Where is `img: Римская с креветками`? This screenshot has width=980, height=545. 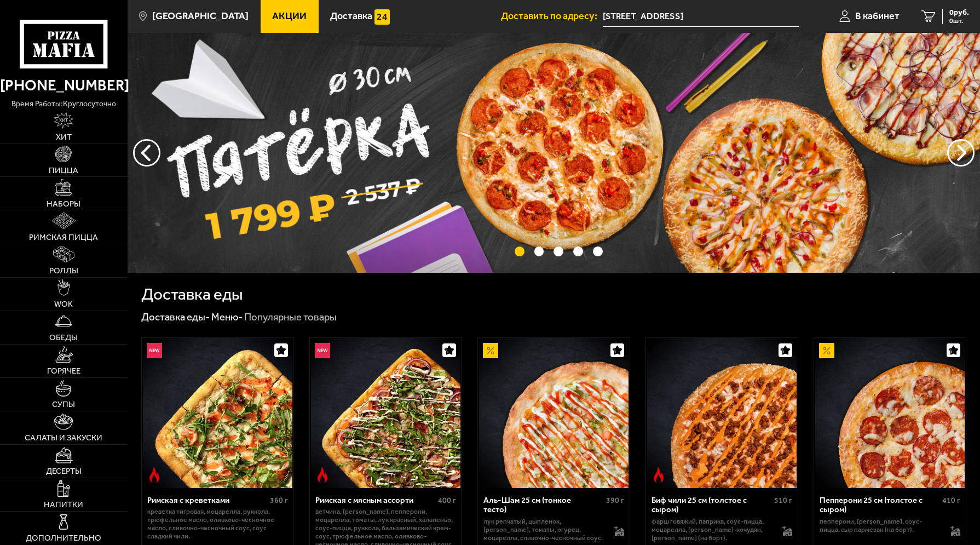
img: Римская с креветками is located at coordinates (218, 412).